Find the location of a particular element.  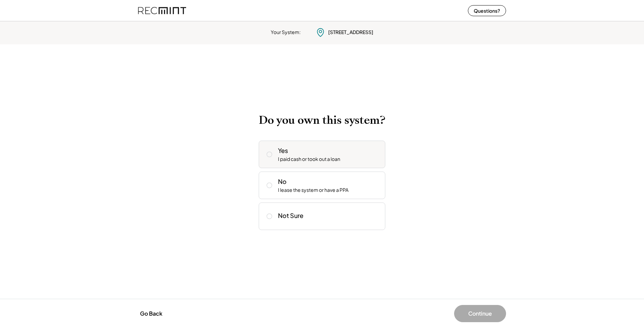

div: Not Sure is located at coordinates (291, 215).